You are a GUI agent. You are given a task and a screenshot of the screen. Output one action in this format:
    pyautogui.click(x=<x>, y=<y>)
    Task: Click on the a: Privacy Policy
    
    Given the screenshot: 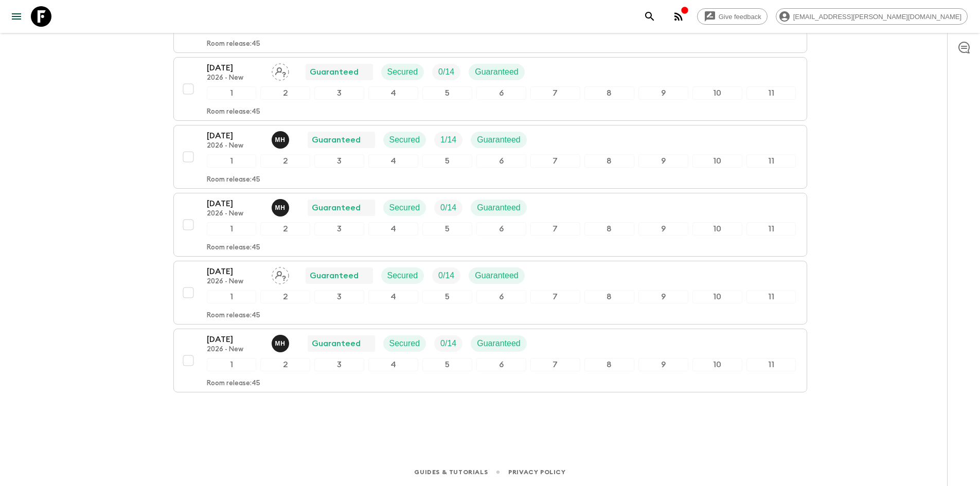 What is the action you would take?
    pyautogui.click(x=537, y=472)
    